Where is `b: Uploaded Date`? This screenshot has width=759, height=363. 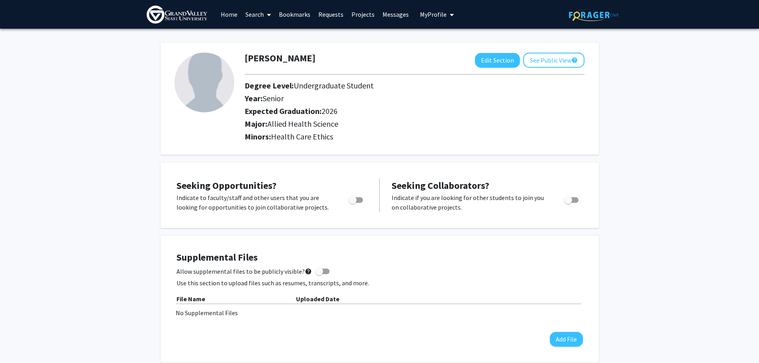
b: Uploaded Date is located at coordinates (317, 299).